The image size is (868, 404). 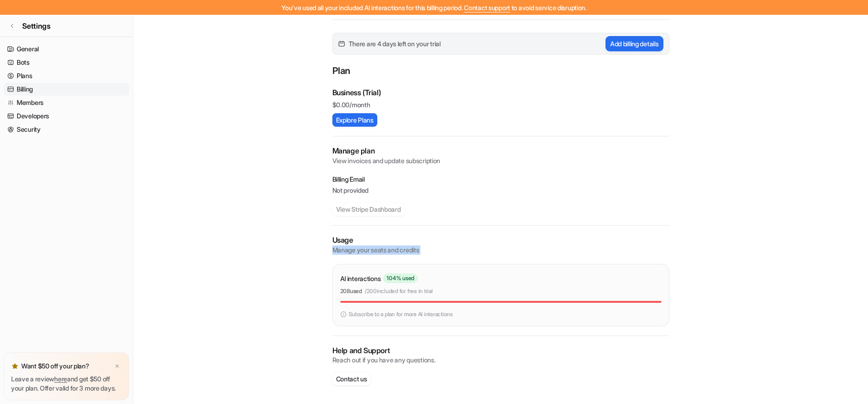 I want to click on p: Billing Email, so click(x=501, y=180).